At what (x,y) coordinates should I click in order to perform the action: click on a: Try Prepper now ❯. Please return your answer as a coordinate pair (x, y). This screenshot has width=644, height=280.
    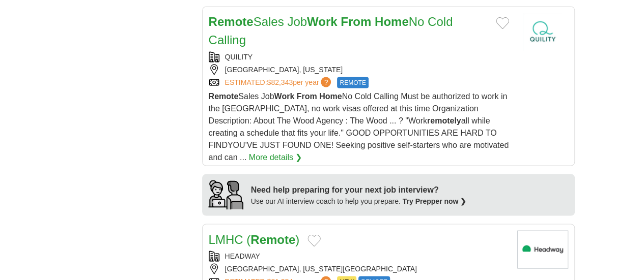
    Looking at the image, I should click on (434, 201).